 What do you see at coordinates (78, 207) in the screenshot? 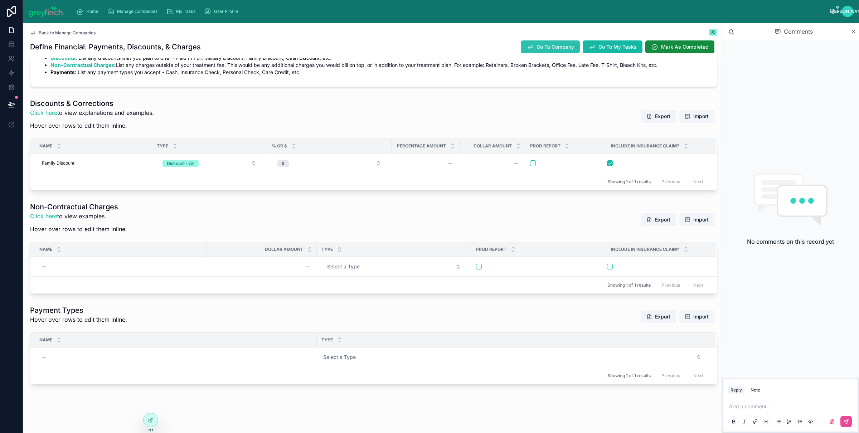
I see `h1: Non-Contractual Charges` at bounding box center [78, 207].